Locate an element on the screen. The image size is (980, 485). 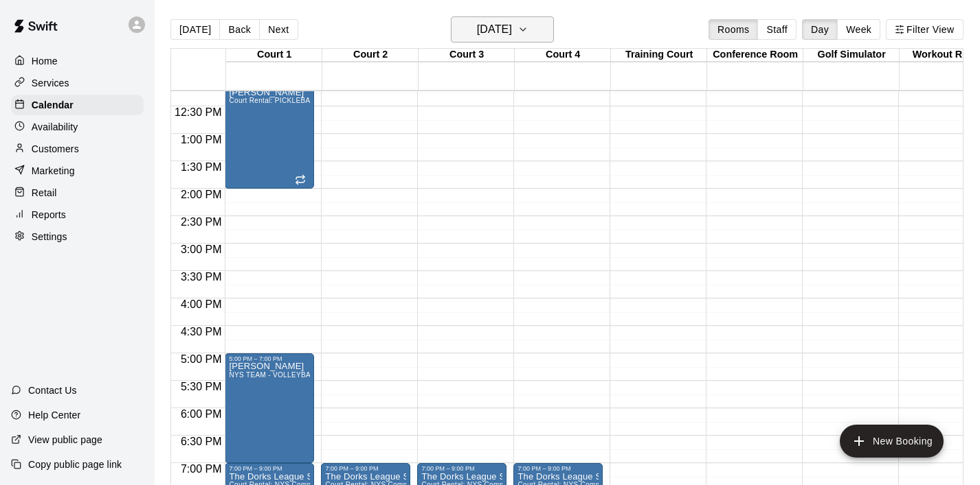
button: Back is located at coordinates (239, 30).